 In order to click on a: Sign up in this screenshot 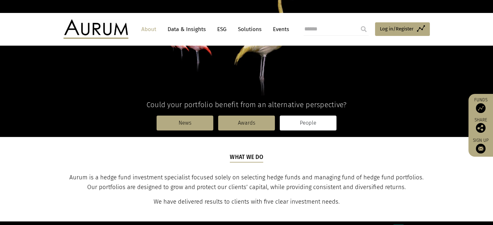, I will do `click(480, 145)`.